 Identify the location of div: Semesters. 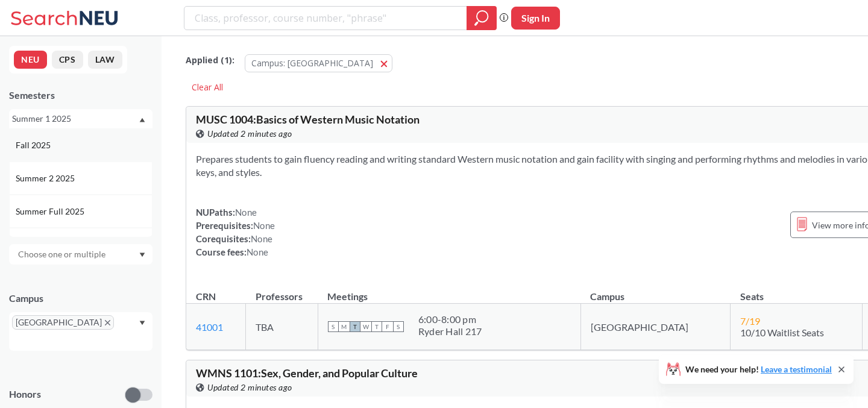
(81, 96).